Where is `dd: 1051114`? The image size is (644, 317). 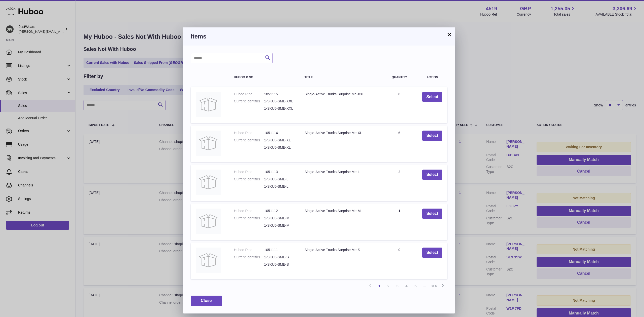
dd: 1051114 is located at coordinates (280, 132).